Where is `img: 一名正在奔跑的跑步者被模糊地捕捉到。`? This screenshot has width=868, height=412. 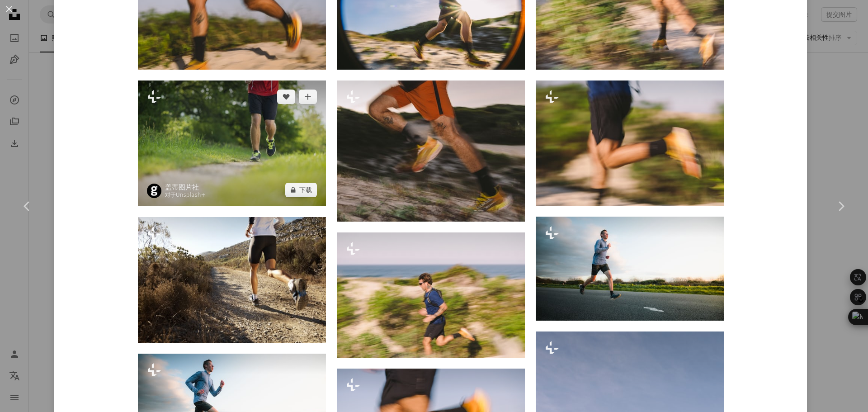
img: 一名正在奔跑的跑步者被模糊地捕捉到。 is located at coordinates (630, 143).